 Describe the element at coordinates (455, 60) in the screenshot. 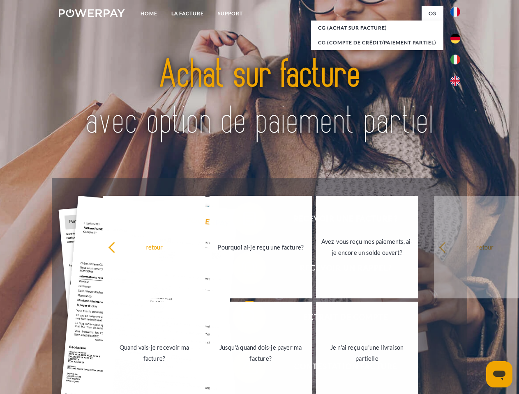

I see `img: it` at that location.